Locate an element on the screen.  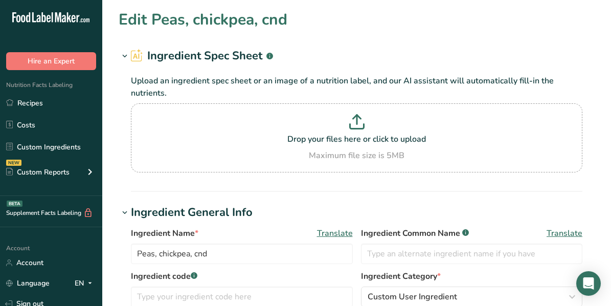
p: Upload an ingredient spec sheet or an image of a nutrition label, and our AI assistant will autom... is located at coordinates (356, 87).